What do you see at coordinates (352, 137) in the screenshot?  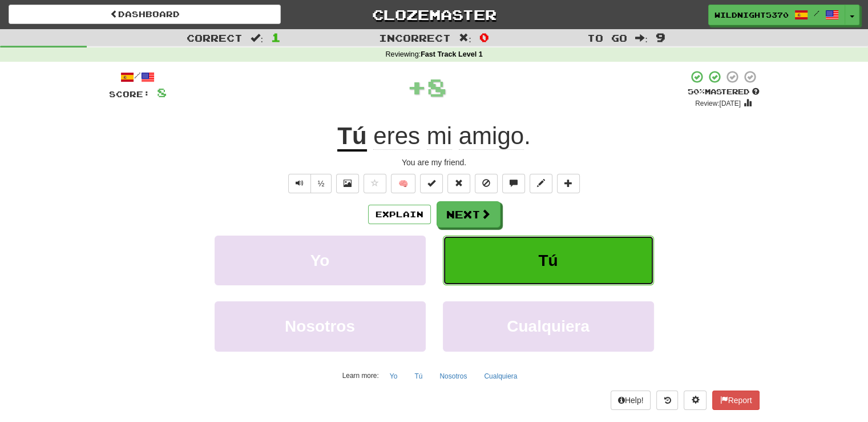 I see `u: Tú` at bounding box center [352, 137].